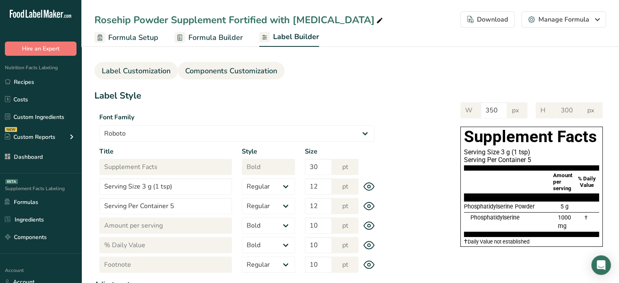 The image size is (619, 283). I want to click on span: Phosphatidylserine, so click(495, 217).